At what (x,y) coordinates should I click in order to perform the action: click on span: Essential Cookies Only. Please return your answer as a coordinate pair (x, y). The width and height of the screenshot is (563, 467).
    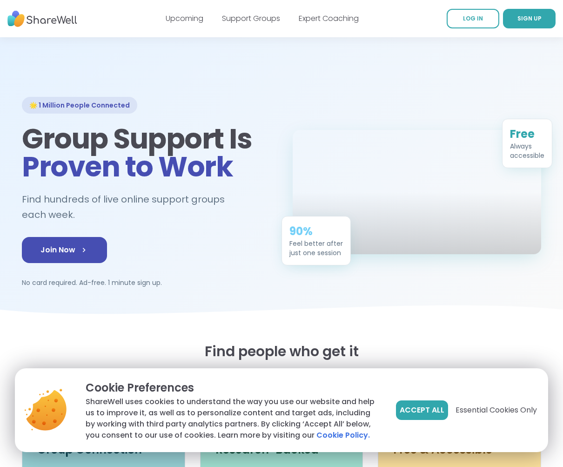
    Looking at the image, I should click on (496, 410).